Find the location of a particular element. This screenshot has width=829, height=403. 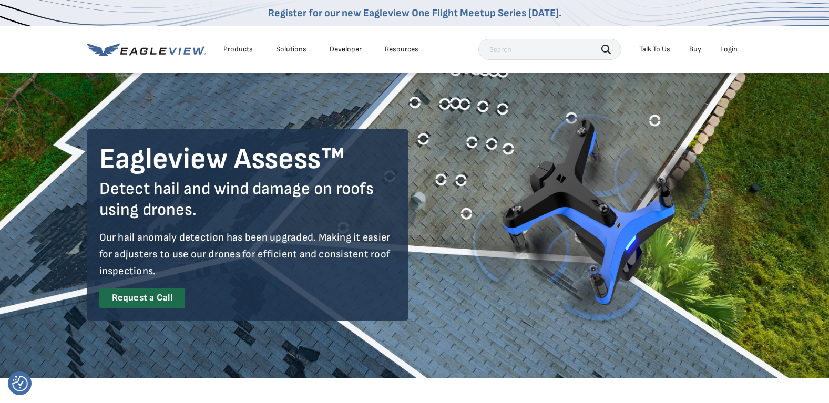

h1: Eagleview Assess™ is located at coordinates (248, 160).